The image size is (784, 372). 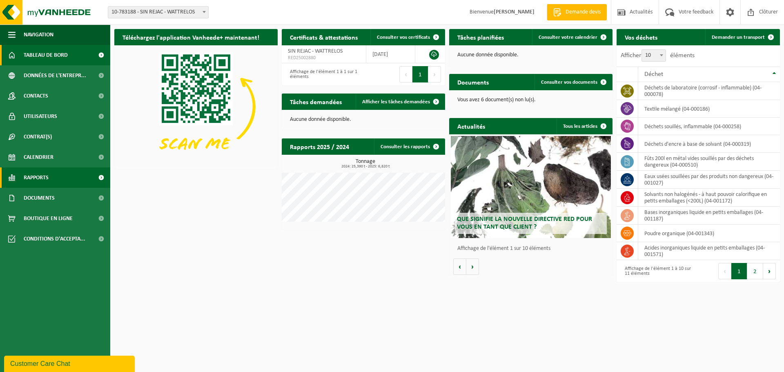 I want to click on span: Demande devis, so click(x=583, y=12).